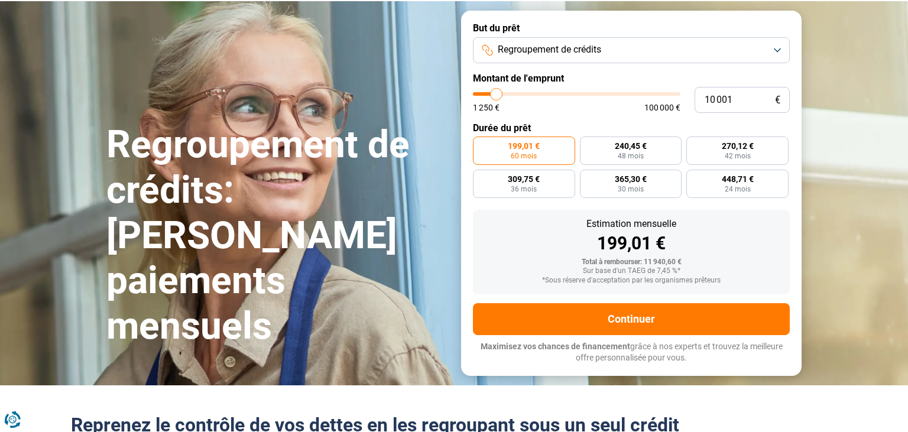 The width and height of the screenshot is (908, 432). Describe the element at coordinates (631, 78) in the screenshot. I see `label: Montant de l'emprunt` at that location.